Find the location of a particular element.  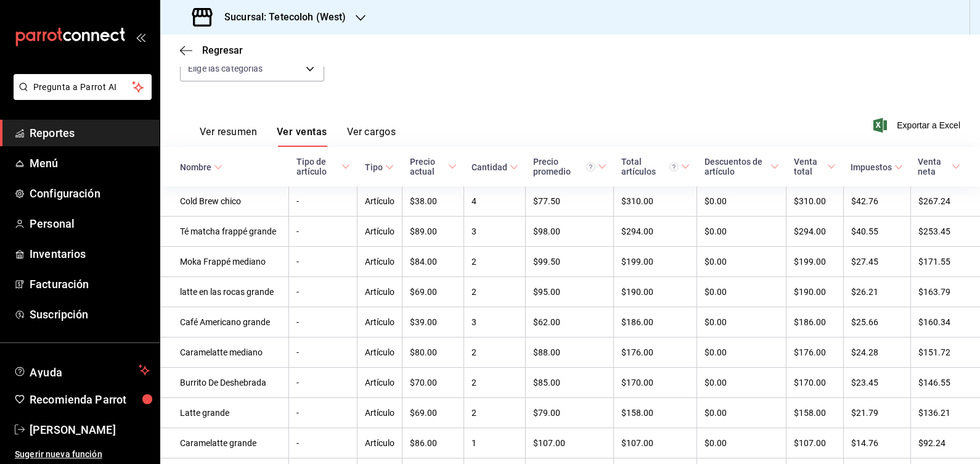

span: Pregunta a Parrot AI is located at coordinates (82, 87).